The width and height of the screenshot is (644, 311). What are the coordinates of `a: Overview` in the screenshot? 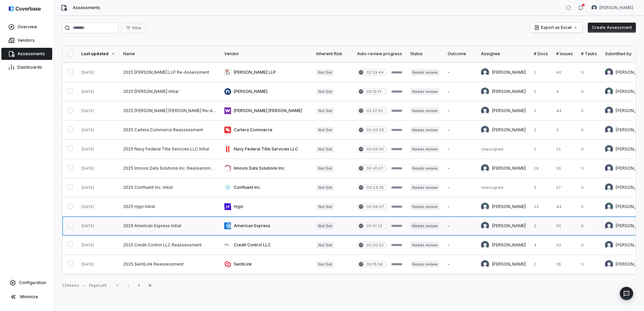 It's located at (26, 27).